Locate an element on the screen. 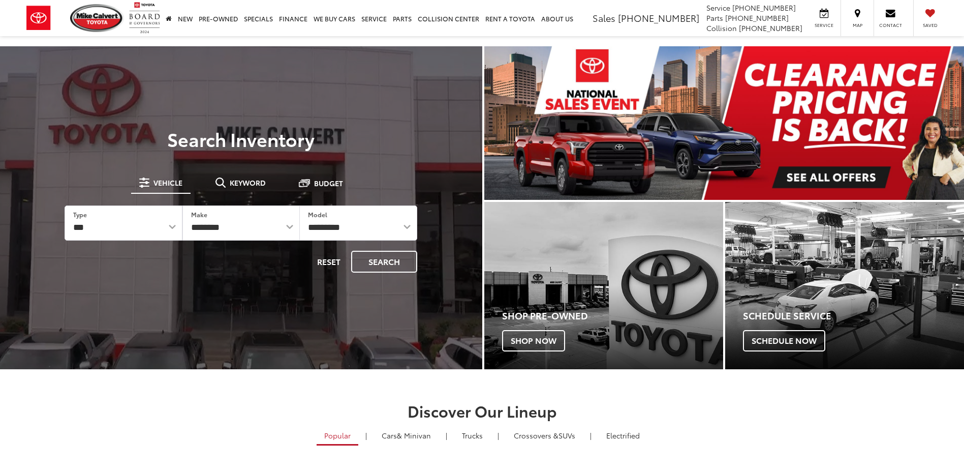  button: Search is located at coordinates (384, 261).